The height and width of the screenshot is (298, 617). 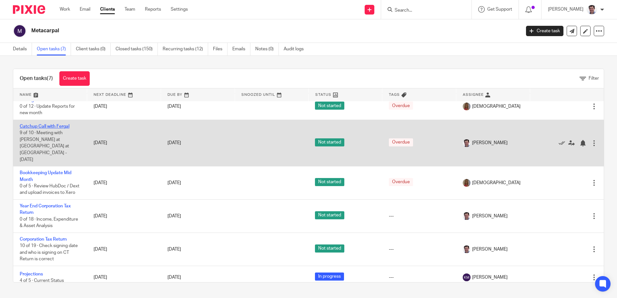 What do you see at coordinates (49, 252) in the screenshot?
I see `span: 10 of 19 · Check signing date and who is signing on CT Return is correct` at bounding box center [49, 252].